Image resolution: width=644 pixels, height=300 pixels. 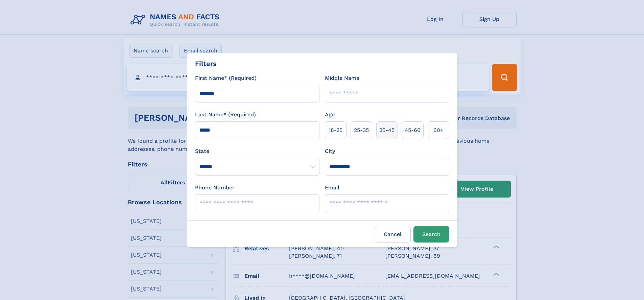 I want to click on label: City, so click(x=330, y=151).